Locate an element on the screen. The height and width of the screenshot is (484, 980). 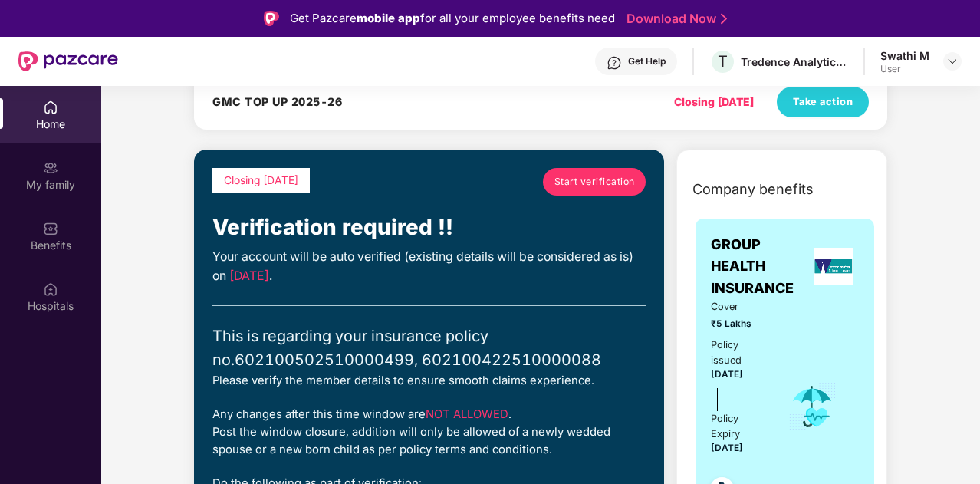
img: svg+xml;base64,PHN2ZyBpZD0iQmVuZWZpdHMiIHhtbG5zPSJodHRwOi8vd3d3LnczLm9yZy8yMDAwL3N2ZyIgd2lkdGg9Ij... is located at coordinates (51, 229).